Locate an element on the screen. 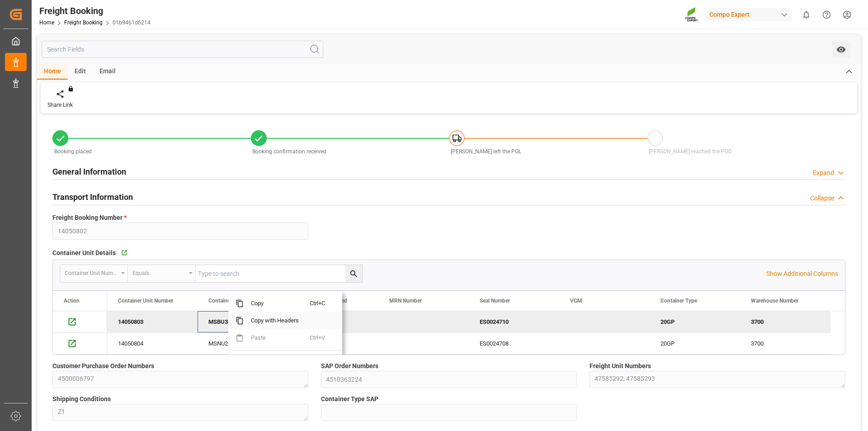 The image size is (868, 431). div: Freight Booking is located at coordinates (95, 11).